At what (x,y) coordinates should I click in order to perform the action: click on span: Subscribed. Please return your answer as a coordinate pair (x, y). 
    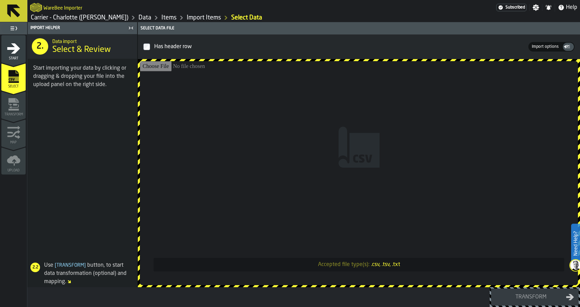
    Looking at the image, I should click on (515, 8).